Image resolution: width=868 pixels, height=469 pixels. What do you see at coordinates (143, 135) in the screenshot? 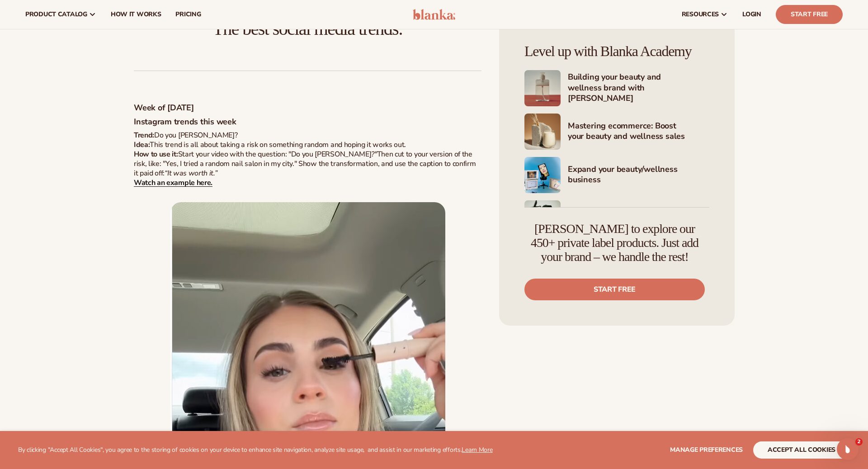
I see `strong: Trend:` at bounding box center [143, 135].